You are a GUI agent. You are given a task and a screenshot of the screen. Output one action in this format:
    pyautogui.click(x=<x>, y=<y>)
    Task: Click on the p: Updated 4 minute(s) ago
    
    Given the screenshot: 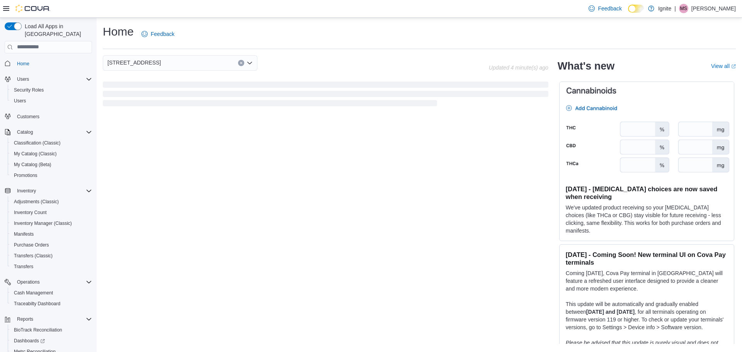 What is the action you would take?
    pyautogui.click(x=519, y=68)
    